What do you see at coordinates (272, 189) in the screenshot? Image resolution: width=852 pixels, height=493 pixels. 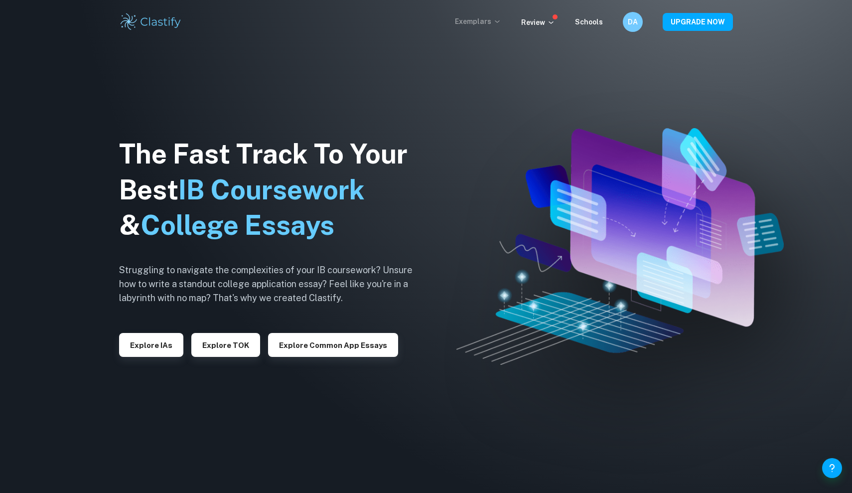 I see `span: IB Coursework` at bounding box center [272, 189].